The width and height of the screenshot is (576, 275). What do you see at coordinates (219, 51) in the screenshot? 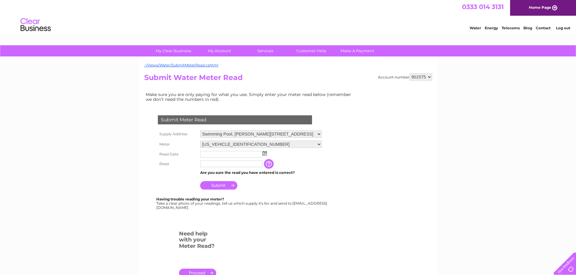
I see `a: My Account` at bounding box center [219, 51].